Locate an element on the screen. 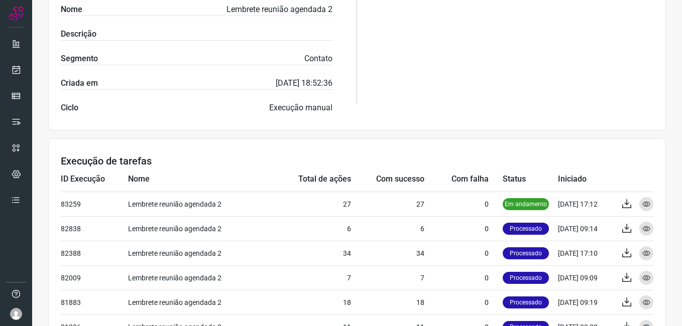 The width and height of the screenshot is (682, 326). label: Segmento is located at coordinates (79, 59).